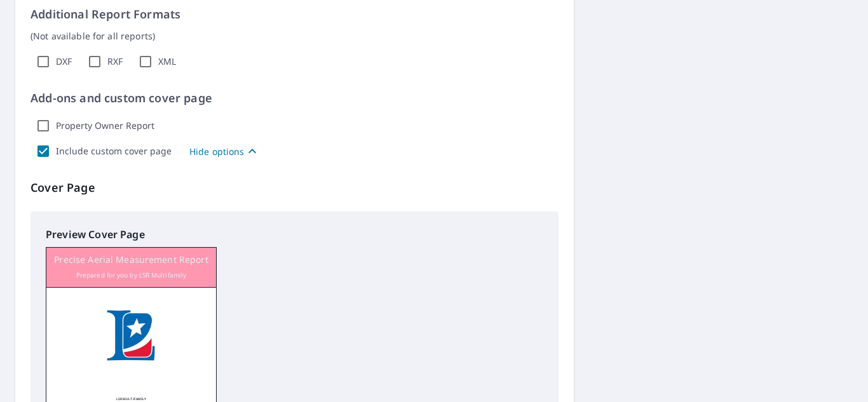 The image size is (868, 402). I want to click on button: Hide options, so click(224, 151).